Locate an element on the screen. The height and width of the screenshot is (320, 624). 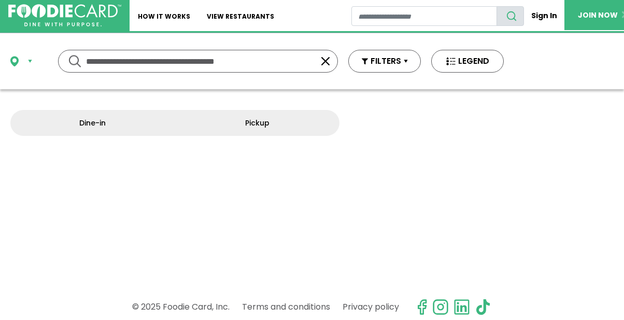
button: LEGEND is located at coordinates (468, 61).